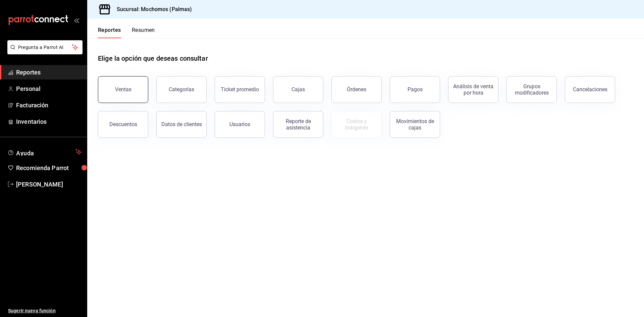 This screenshot has height=317, width=644. I want to click on button: open_drawer_menu, so click(76, 20).